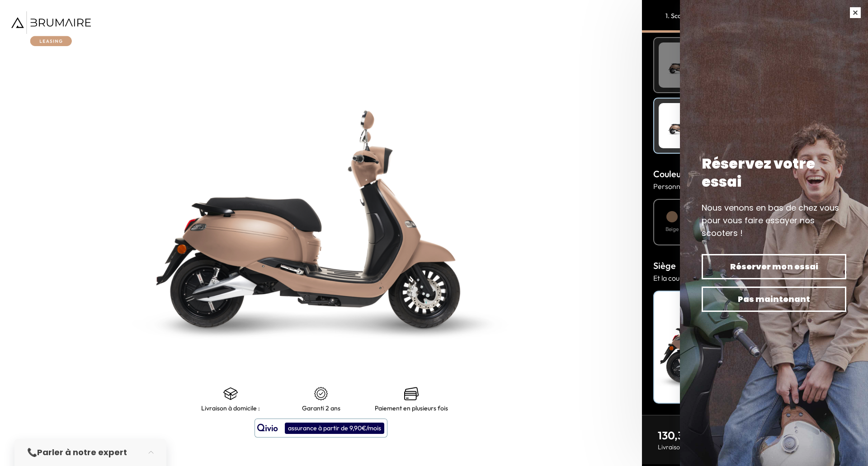  Describe the element at coordinates (321, 408) in the screenshot. I see `p: Garanti 2 ans` at that location.